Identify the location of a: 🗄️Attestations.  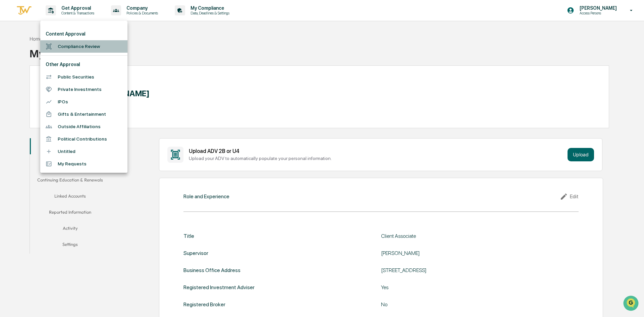
(66, 88).